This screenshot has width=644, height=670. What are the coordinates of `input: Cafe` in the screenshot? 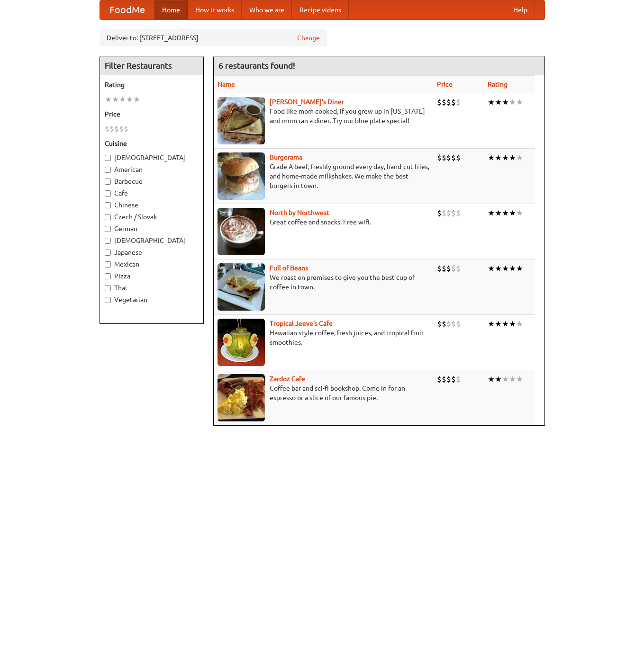 It's located at (108, 193).